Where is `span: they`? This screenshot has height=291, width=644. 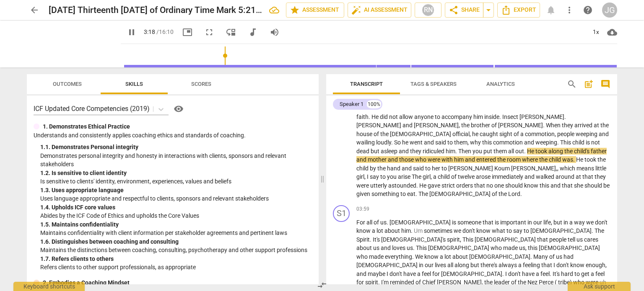
span: they is located at coordinates (568, 125).